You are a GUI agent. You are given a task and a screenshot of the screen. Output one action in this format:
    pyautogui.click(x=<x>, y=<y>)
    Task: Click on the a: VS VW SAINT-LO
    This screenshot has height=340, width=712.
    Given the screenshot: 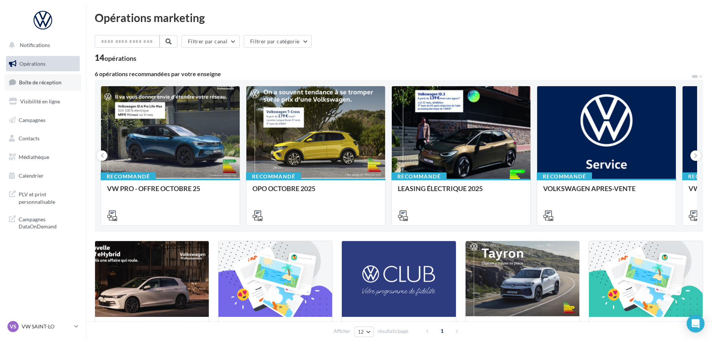 What is the action you would take?
    pyautogui.click(x=43, y=326)
    